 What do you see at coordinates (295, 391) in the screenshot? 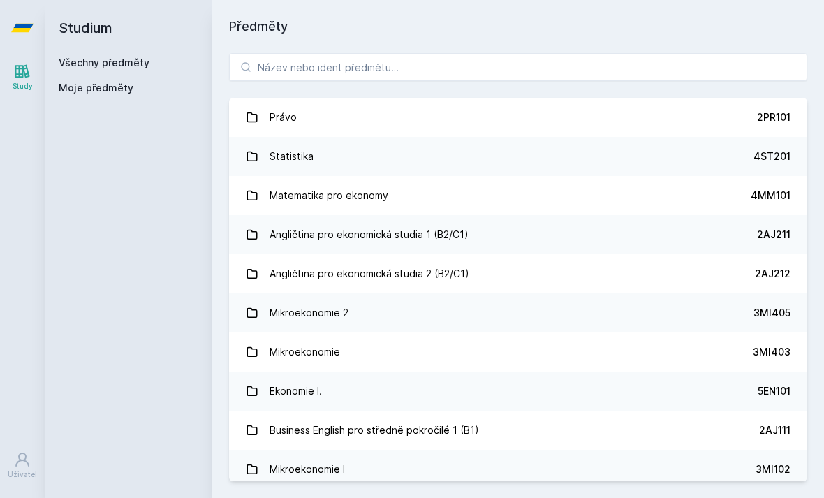
I see `div: Ekonomie I.` at bounding box center [295, 391].